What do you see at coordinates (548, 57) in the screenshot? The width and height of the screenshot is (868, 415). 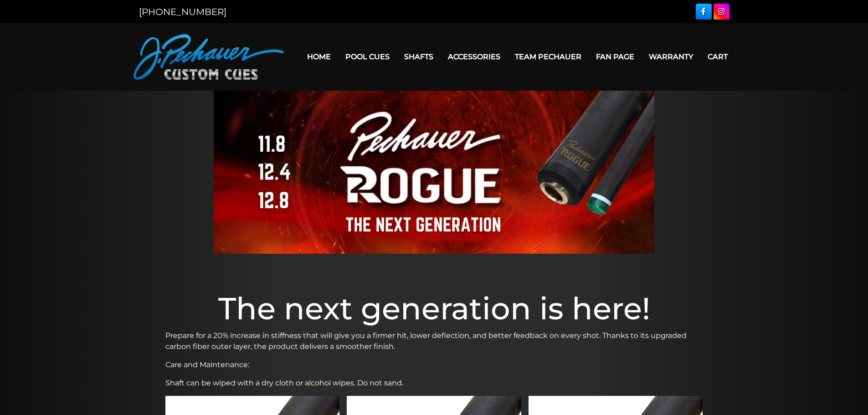 I see `a: Team Pechauer` at bounding box center [548, 57].